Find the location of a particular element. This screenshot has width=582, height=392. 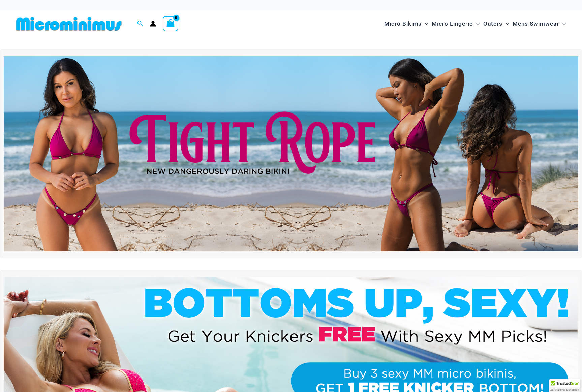

span: Micro Bikinis is located at coordinates (403, 24).